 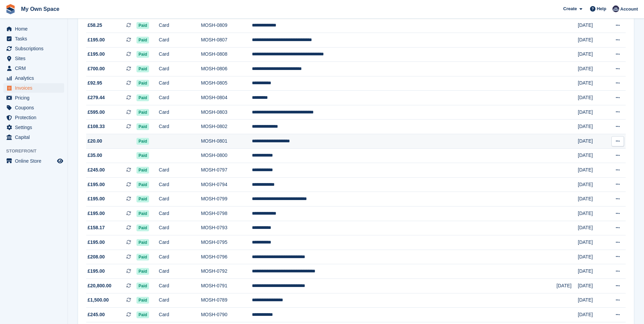 What do you see at coordinates (95, 141) in the screenshot?
I see `span: £20.00` at bounding box center [95, 141].